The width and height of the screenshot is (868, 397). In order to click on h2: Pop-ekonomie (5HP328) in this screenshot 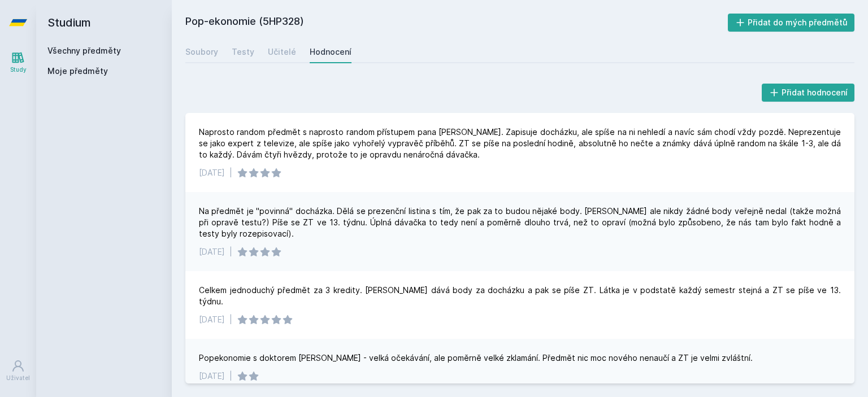, I will do `click(457, 22)`.